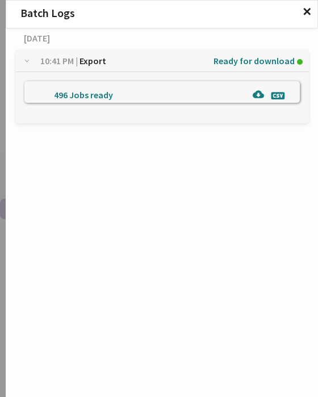 The image size is (318, 397). I want to click on div: 496 Jobs ready, so click(162, 92).